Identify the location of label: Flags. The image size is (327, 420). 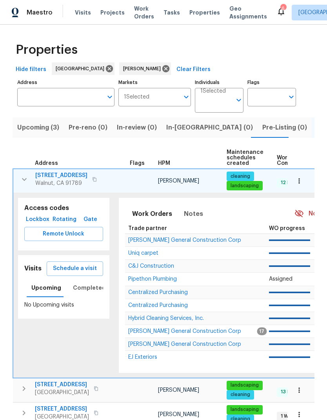
(272, 82).